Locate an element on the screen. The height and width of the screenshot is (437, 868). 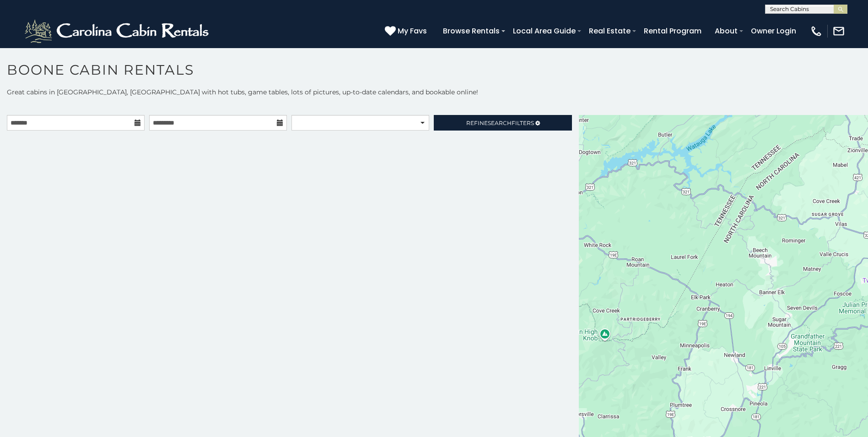
a: Real Estate is located at coordinates (610, 31).